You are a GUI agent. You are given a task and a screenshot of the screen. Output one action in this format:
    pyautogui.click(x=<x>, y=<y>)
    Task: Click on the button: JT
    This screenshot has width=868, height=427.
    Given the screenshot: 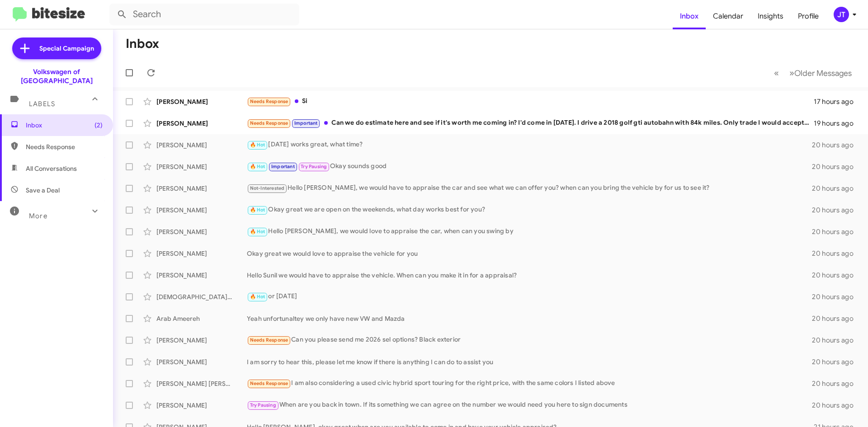 What is the action you would take?
    pyautogui.click(x=841, y=15)
    